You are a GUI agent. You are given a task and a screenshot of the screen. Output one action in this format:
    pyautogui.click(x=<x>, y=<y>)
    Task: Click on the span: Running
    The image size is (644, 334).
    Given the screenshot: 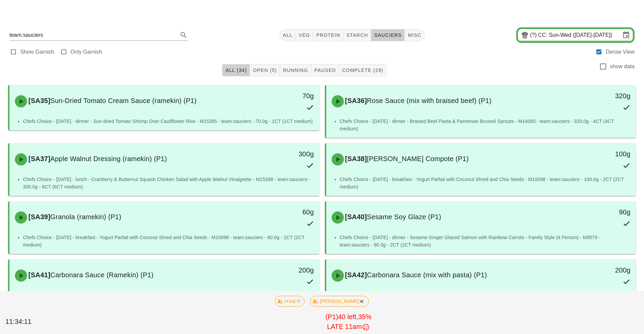 What is the action you would take?
    pyautogui.click(x=295, y=70)
    